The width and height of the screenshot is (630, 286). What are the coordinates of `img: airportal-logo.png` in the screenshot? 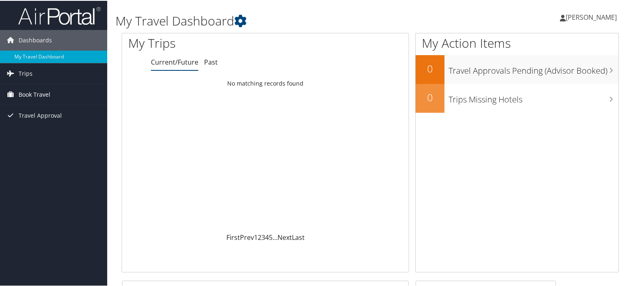 It's located at (59, 15).